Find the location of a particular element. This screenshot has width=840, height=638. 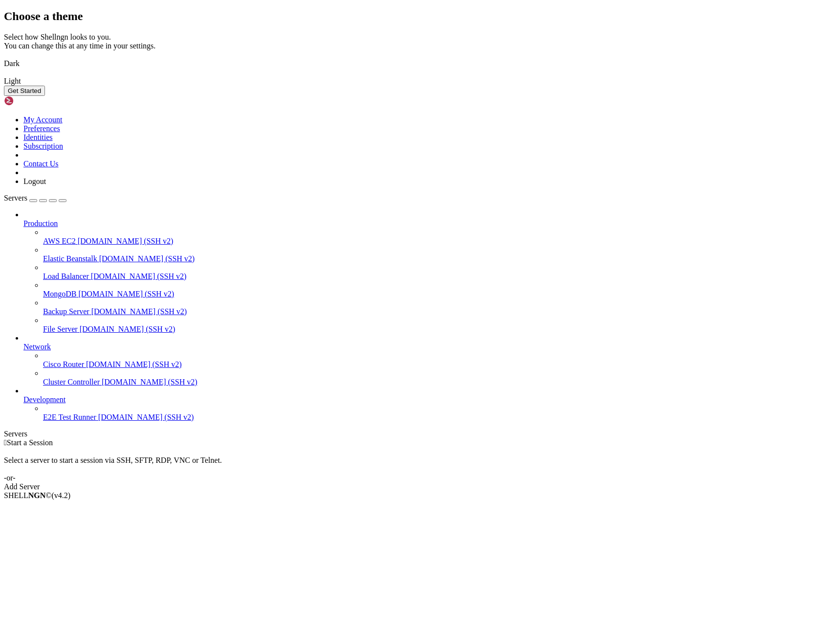

span: Load Balancer is located at coordinates (66, 276).